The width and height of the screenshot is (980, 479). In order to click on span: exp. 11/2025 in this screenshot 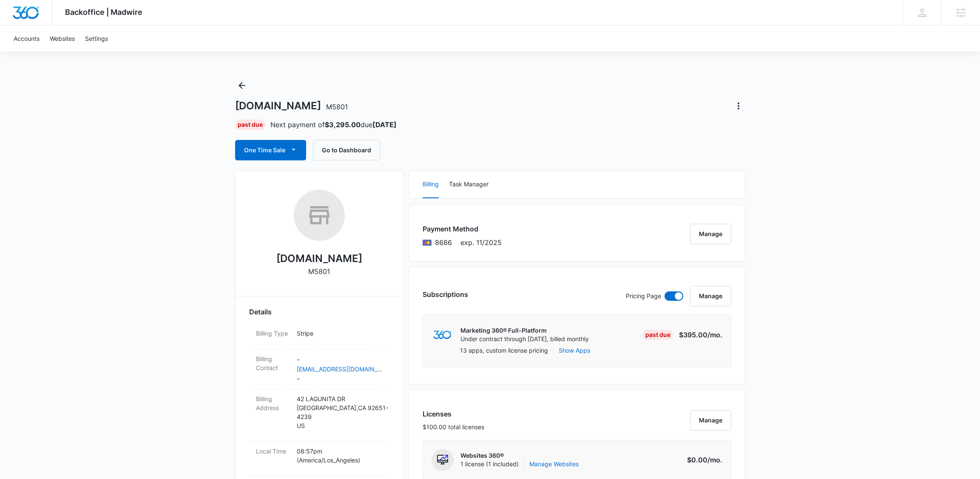, I will do `click(481, 242)`.